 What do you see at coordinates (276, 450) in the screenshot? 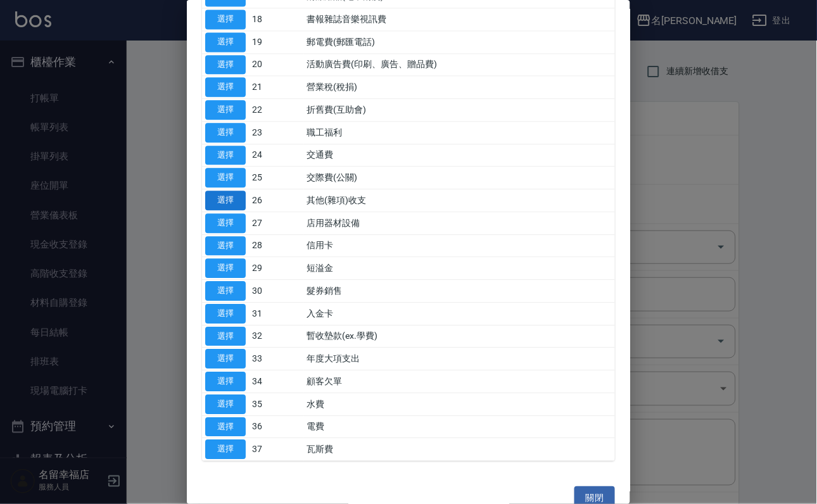
I see `td: 37` at bounding box center [276, 450].